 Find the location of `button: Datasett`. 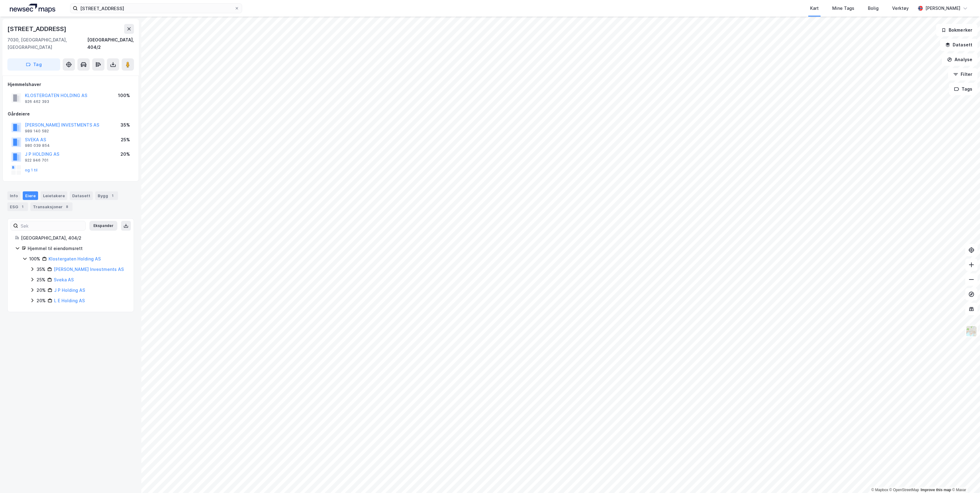

button: Datasett is located at coordinates (959, 45).